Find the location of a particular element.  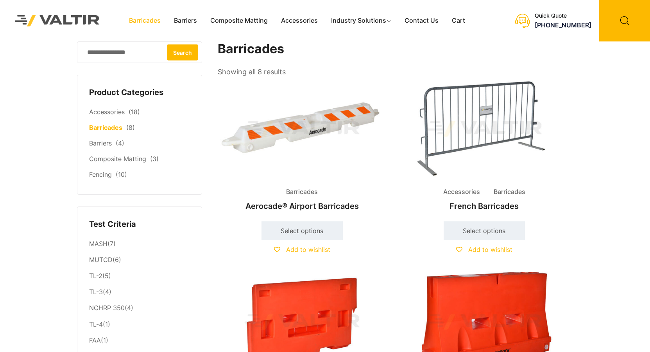

span: (18) is located at coordinates (134, 112).